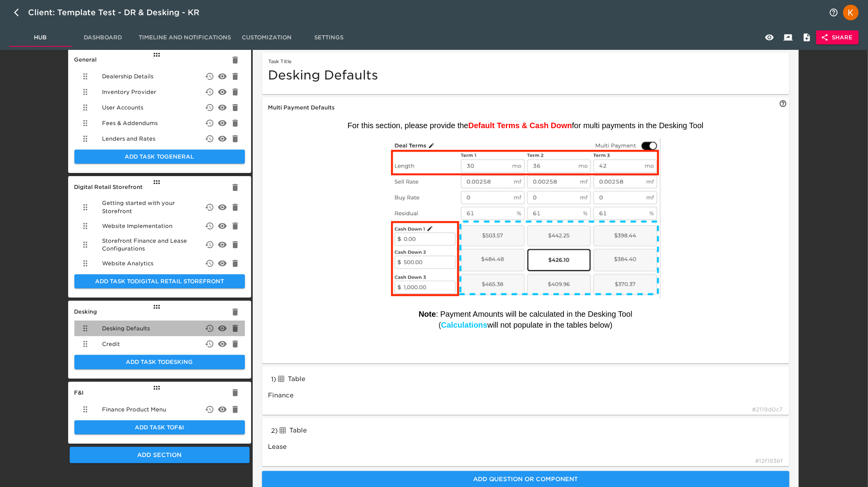  What do you see at coordinates (160, 76) in the screenshot?
I see `div: Dealership Details` at bounding box center [160, 76].